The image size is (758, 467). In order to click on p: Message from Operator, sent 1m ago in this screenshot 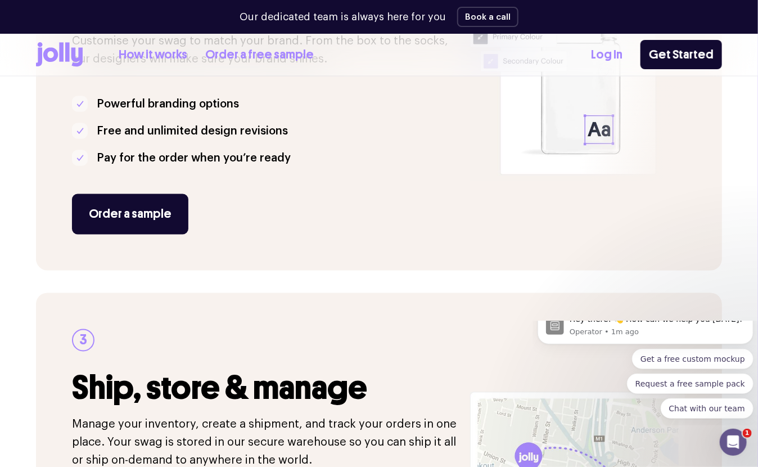, I will do `click(124, 11)`.